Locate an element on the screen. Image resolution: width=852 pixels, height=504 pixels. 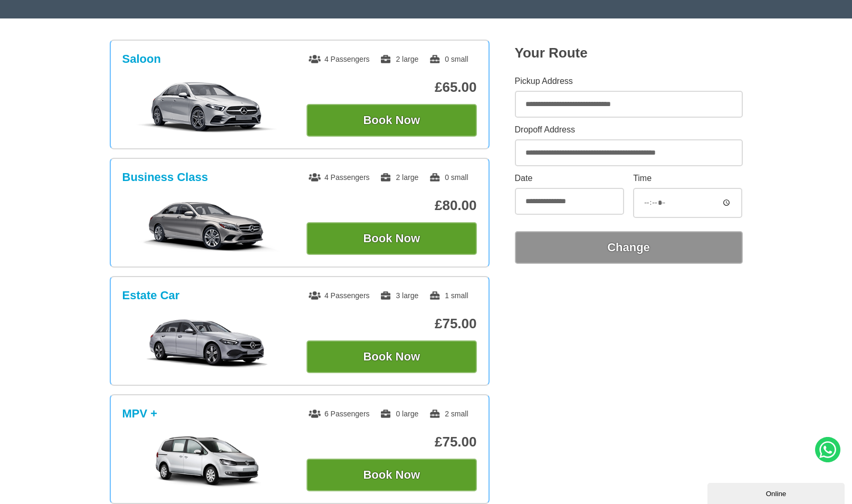
span: 2 small is located at coordinates (448, 413).